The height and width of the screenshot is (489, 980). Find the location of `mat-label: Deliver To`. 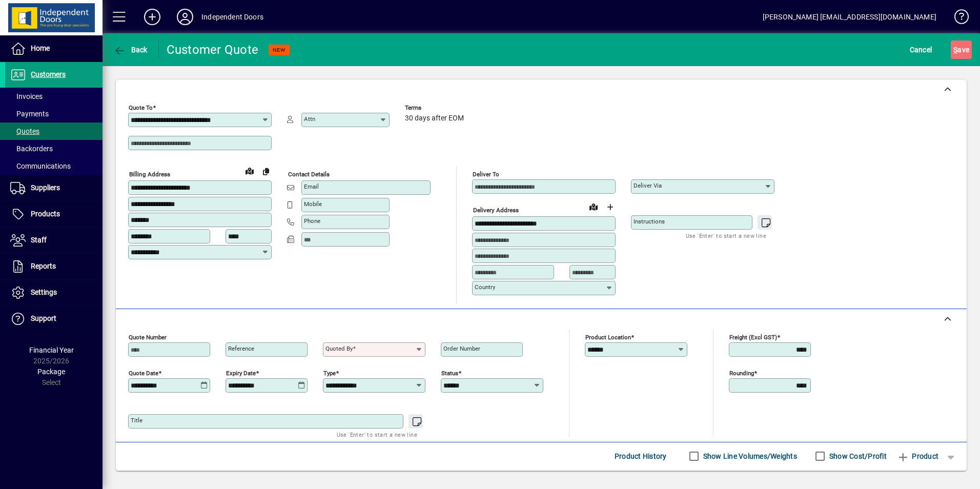

mat-label: Deliver To is located at coordinates (486, 174).